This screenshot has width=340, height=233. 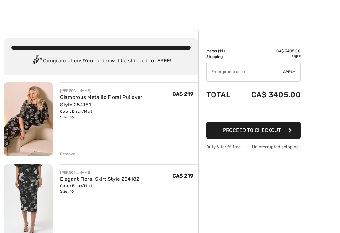 I want to click on div: Congratulations! Your order will be shipped for FREE!, so click(x=101, y=61).